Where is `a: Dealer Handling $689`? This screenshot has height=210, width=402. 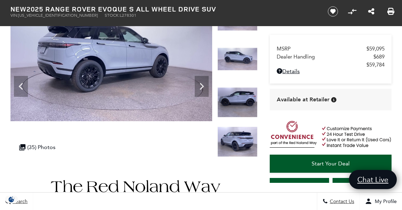
a: Dealer Handling $689 is located at coordinates (331, 57).